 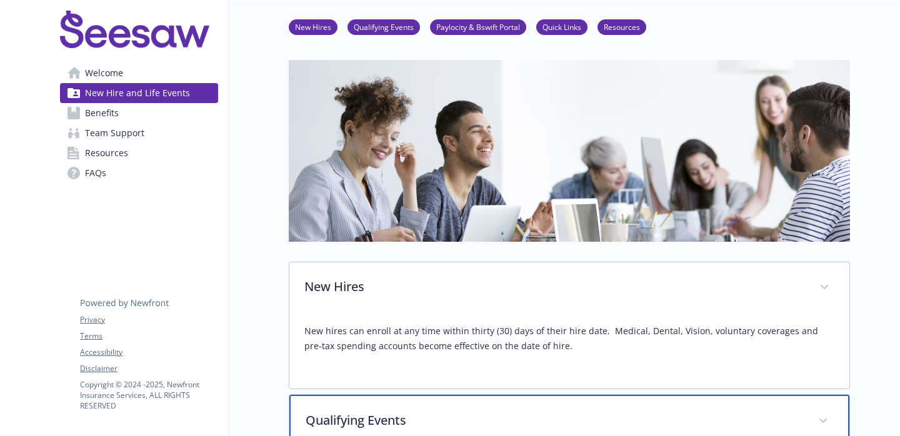 What do you see at coordinates (149, 320) in the screenshot?
I see `a: Privacy` at bounding box center [149, 320].